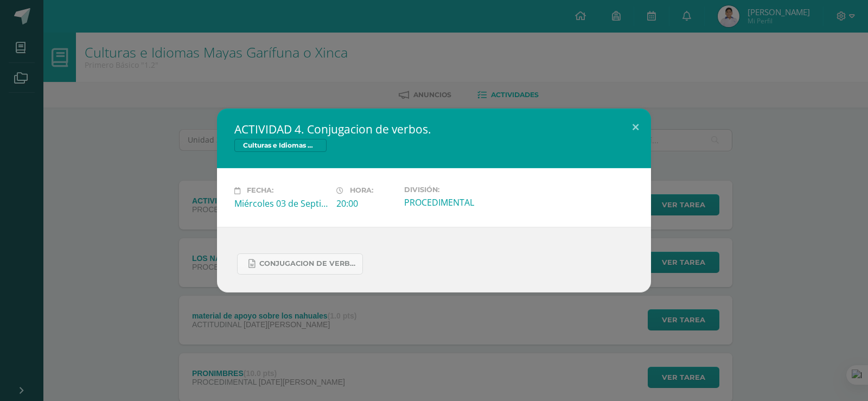 This screenshot has width=868, height=401. I want to click on span: Fecha:, so click(260, 191).